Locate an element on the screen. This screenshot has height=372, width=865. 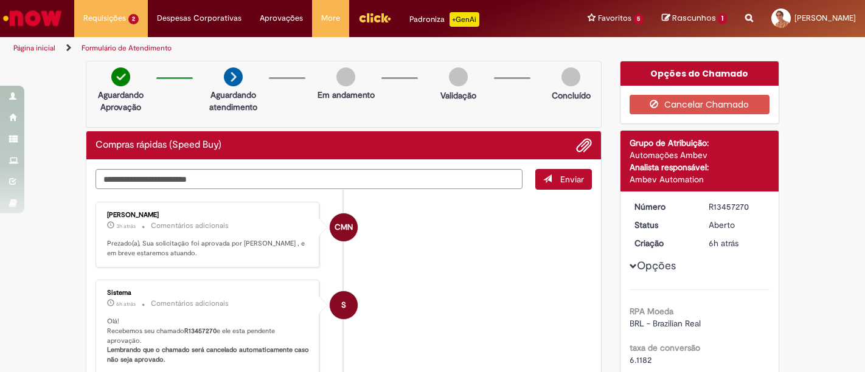
img: ServiceNow is located at coordinates (32, 18).